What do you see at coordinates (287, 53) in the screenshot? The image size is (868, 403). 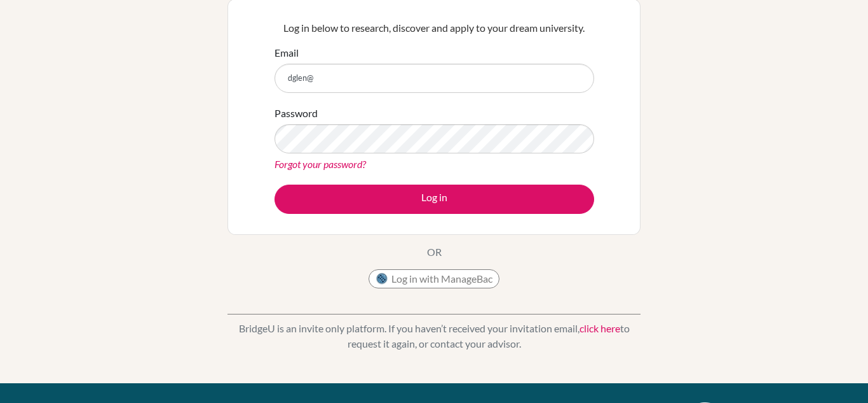 I see `label: Email` at bounding box center [287, 53].